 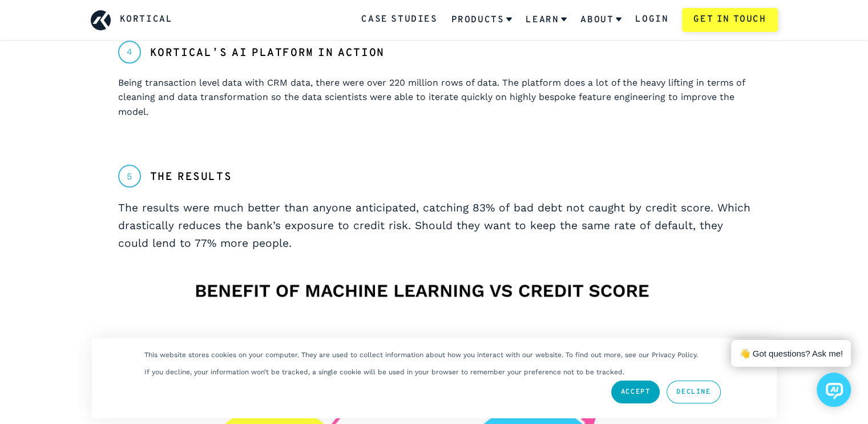 I want to click on a: Login, so click(x=652, y=20).